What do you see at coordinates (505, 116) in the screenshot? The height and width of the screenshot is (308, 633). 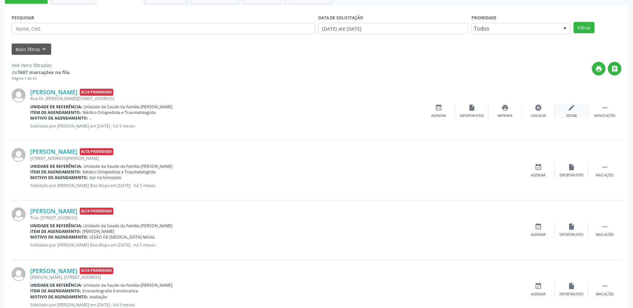 I see `div: Imprimir` at bounding box center [505, 116].